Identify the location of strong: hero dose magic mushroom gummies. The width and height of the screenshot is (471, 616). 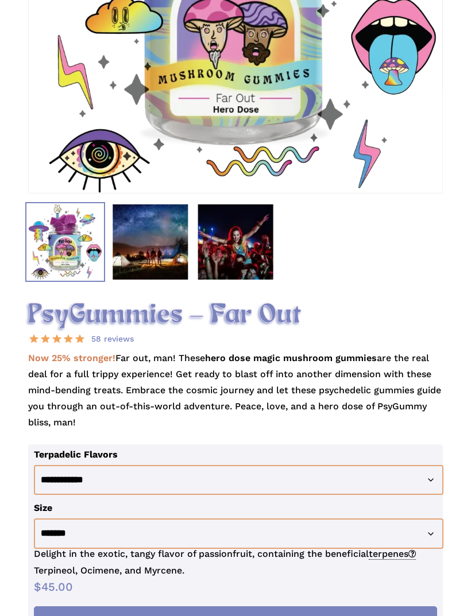
(290, 357).